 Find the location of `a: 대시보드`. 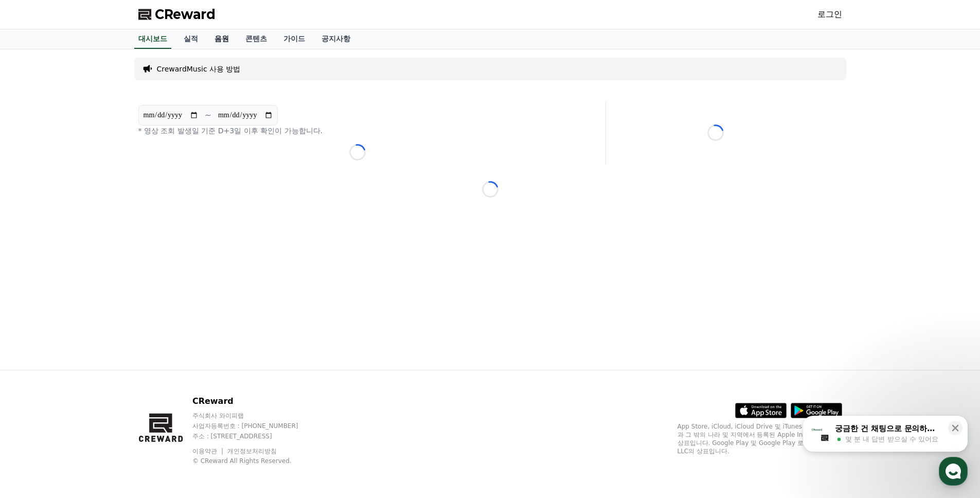

a: 대시보드 is located at coordinates (153, 39).